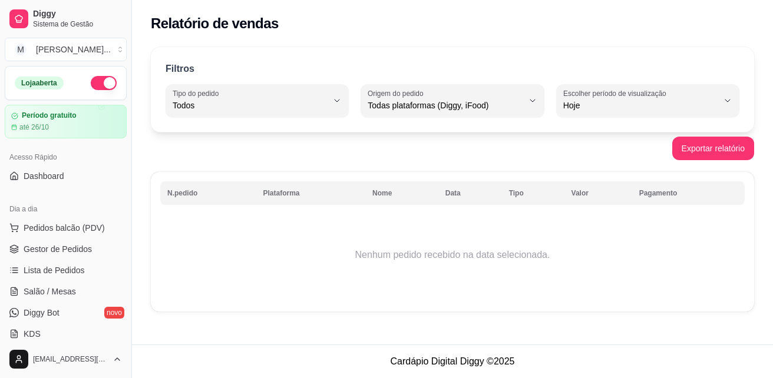 This screenshot has height=378, width=773. What do you see at coordinates (44, 176) in the screenshot?
I see `span: Dashboard` at bounding box center [44, 176].